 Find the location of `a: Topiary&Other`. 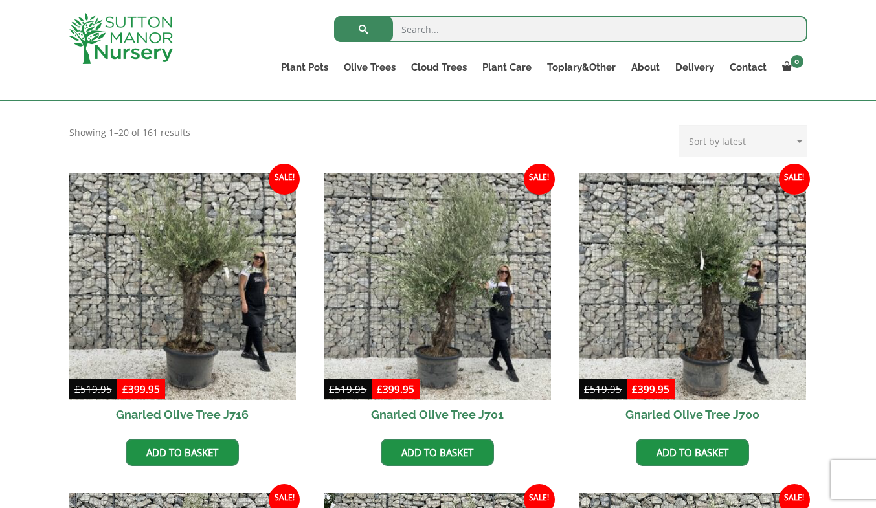

a: Topiary&Other is located at coordinates (581, 67).